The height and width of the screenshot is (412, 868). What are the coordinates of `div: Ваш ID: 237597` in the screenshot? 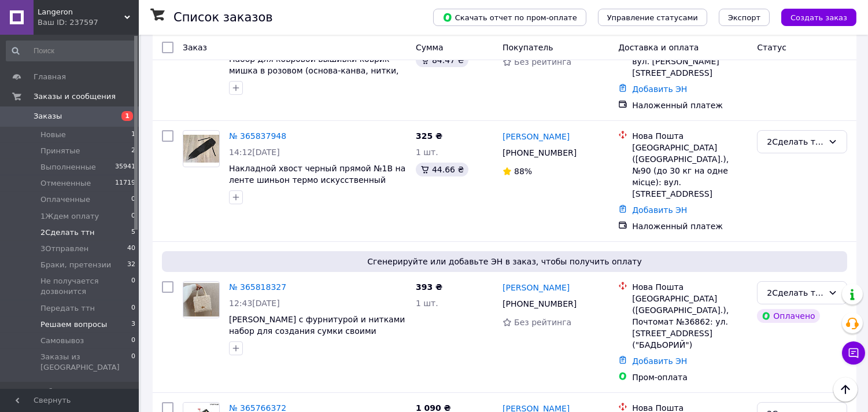 It's located at (88, 23).